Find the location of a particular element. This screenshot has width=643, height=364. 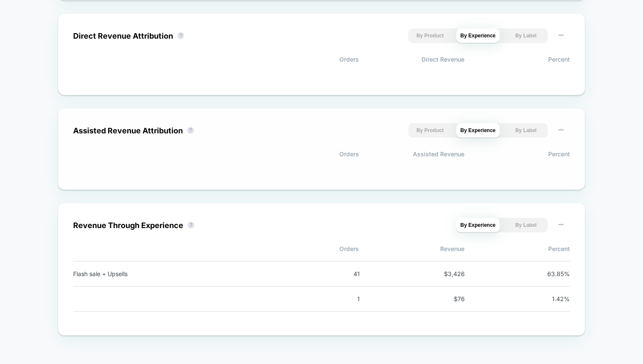

span: Direct Revenue is located at coordinates (411, 59).